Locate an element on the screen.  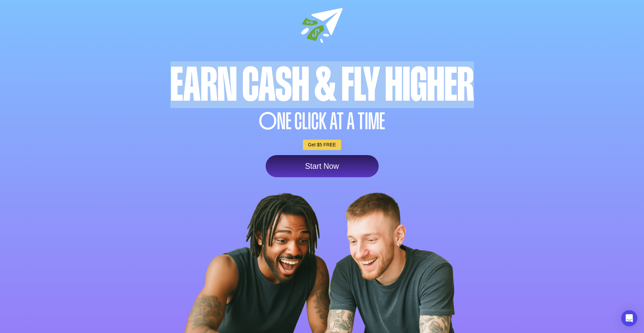
div: NE CLICK AT A TIME is located at coordinates (322, 121).